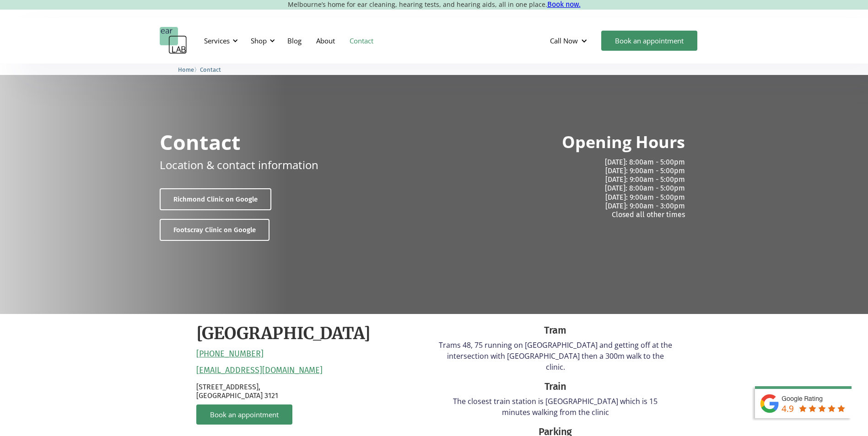 The height and width of the screenshot is (436, 868). Describe the element at coordinates (186, 70) in the screenshot. I see `span: Home` at that location.